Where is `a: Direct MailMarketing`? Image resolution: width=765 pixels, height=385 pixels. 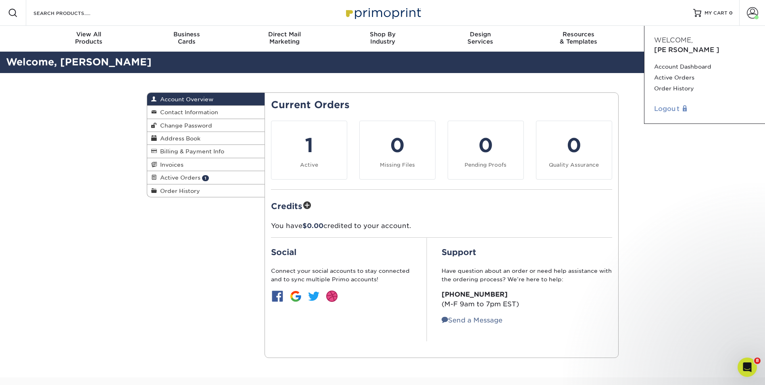
a: Direct MailMarketing is located at coordinates (284, 39).